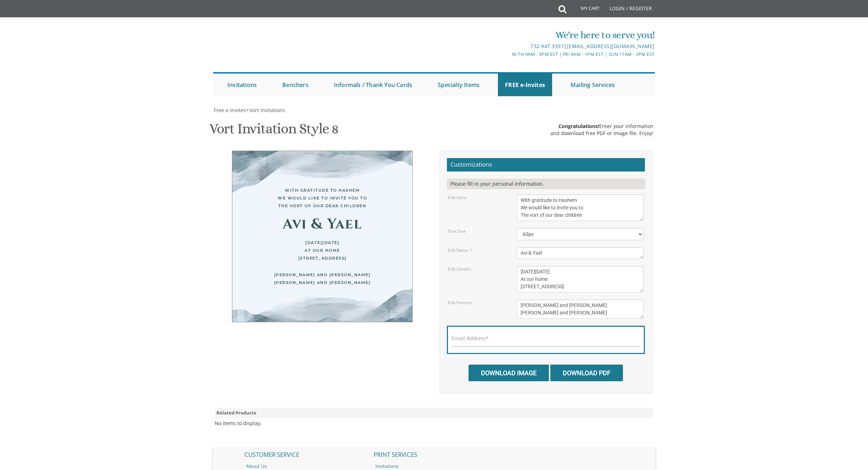 The width and height of the screenshot is (868, 470). Describe the element at coordinates (434, 413) in the screenshot. I see `div: Related Products` at that location.